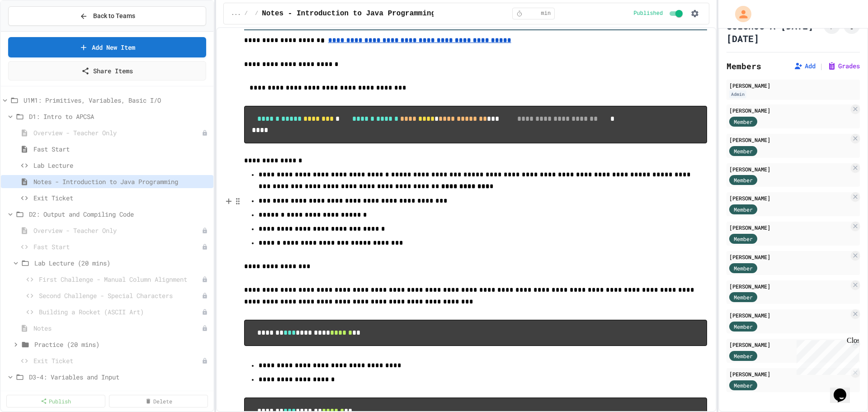 Image resolution: width=868 pixels, height=412 pixels. Describe the element at coordinates (56, 401) in the screenshot. I see `a: Publish` at that location.